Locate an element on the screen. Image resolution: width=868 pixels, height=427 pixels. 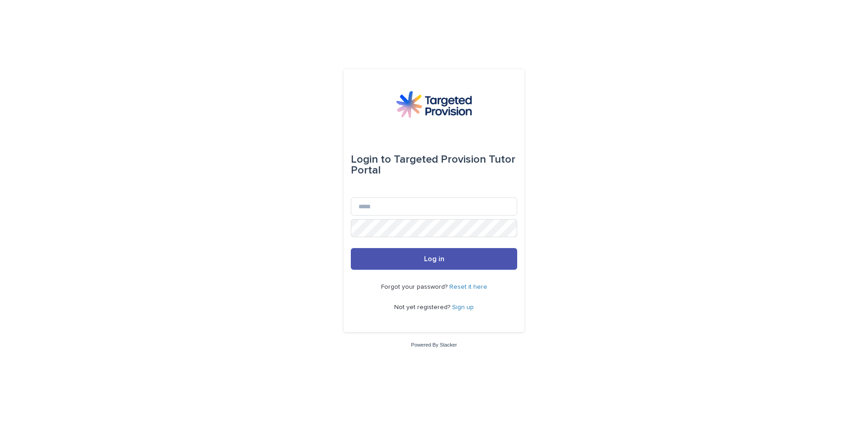
button: Log in is located at coordinates (434, 258).